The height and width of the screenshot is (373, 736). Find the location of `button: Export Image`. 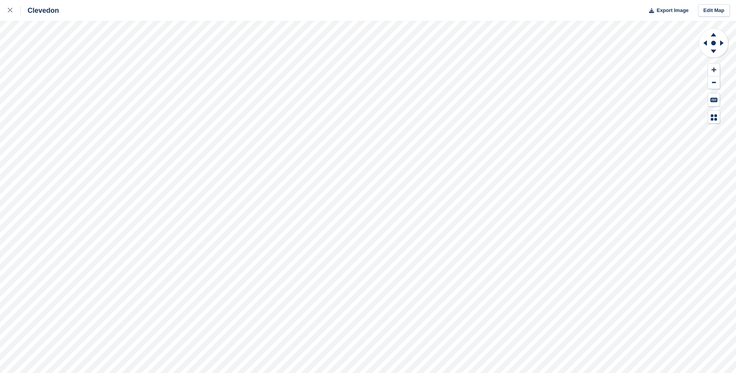

button: Export Image is located at coordinates (666, 10).